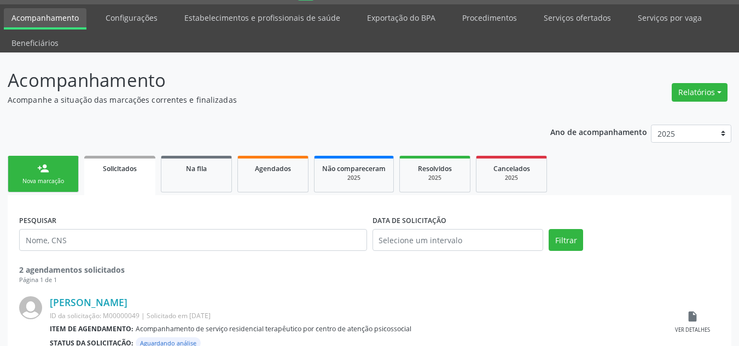 This screenshot has width=739, height=346. What do you see at coordinates (38, 220) in the screenshot?
I see `label: PESQUISAR` at bounding box center [38, 220].